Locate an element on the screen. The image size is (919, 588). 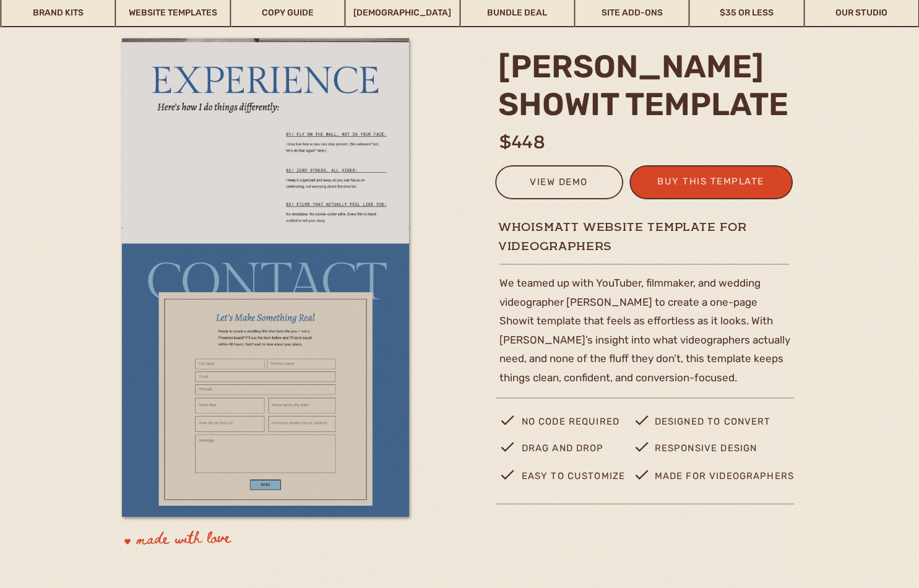
p: Responsive design is located at coordinates (711, 451).